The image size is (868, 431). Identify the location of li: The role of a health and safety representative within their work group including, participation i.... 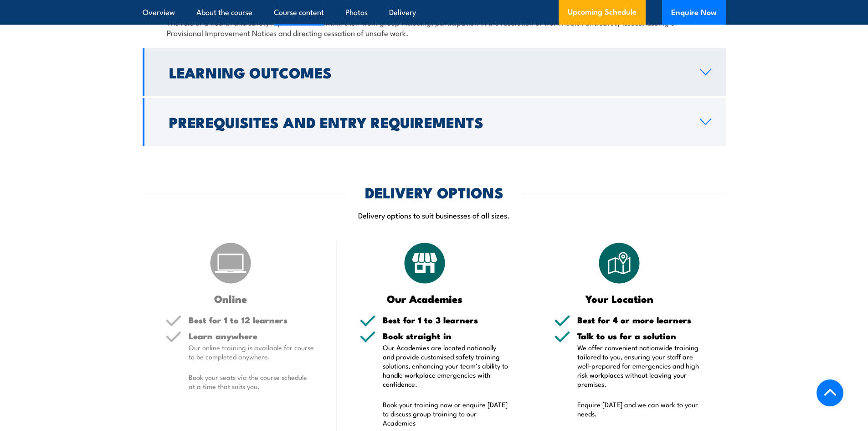
(434, 27).